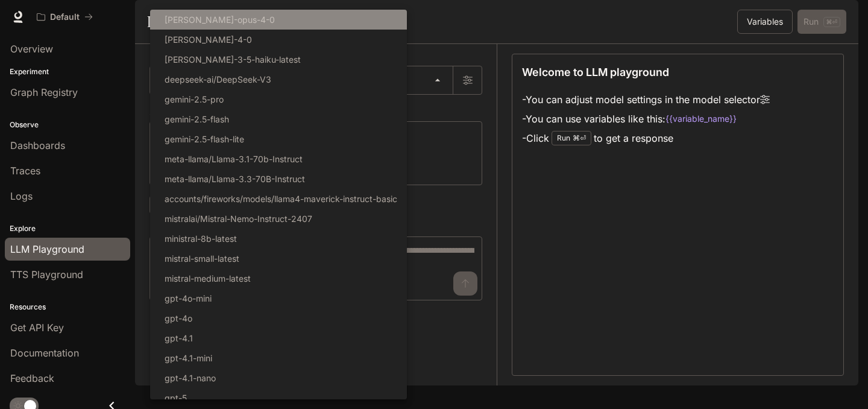 The image size is (868, 409). Describe the element at coordinates (188, 298) in the screenshot. I see `p: gpt-4o-mini` at that location.